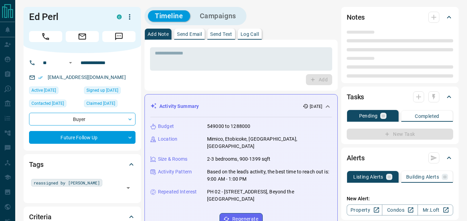  What do you see at coordinates (355, 158) in the screenshot?
I see `h2: Alerts` at bounding box center [355, 158].